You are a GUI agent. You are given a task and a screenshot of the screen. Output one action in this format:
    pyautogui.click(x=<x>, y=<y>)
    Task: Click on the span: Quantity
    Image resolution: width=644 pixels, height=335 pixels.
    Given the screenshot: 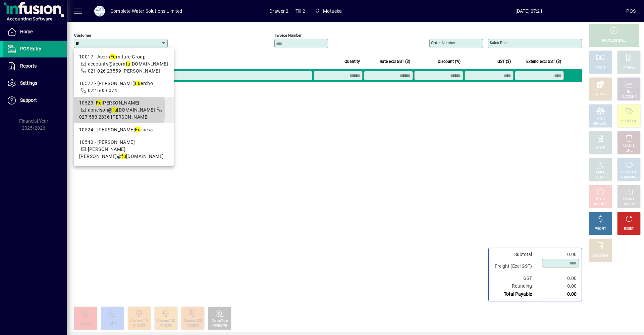 What is the action you would take?
    pyautogui.click(x=352, y=62)
    